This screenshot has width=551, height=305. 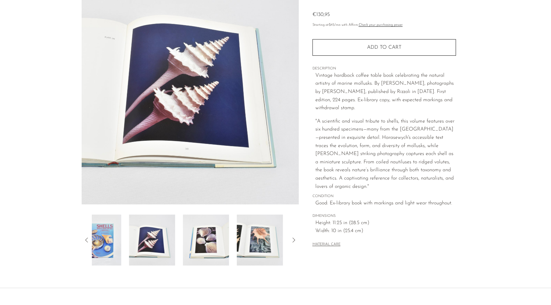 What do you see at coordinates (332, 25) in the screenshot?
I see `span: $45` at bounding box center [332, 25].